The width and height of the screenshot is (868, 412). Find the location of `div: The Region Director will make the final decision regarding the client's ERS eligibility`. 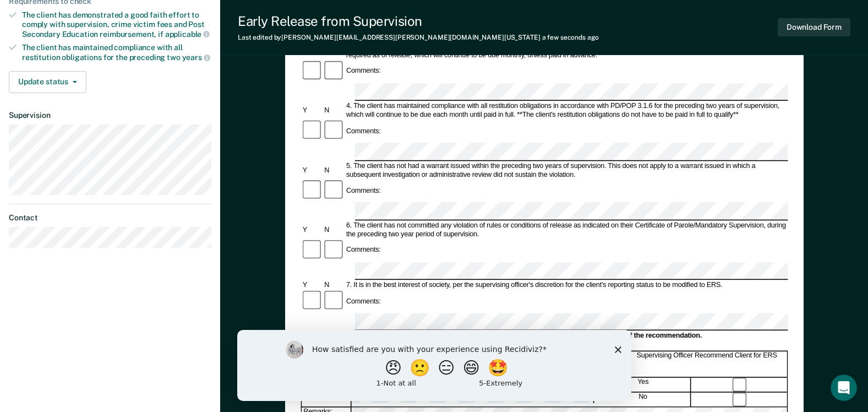

div: The Region Director will make the final decision regarding the client's ERS eligibility is located at coordinates (543, 346).